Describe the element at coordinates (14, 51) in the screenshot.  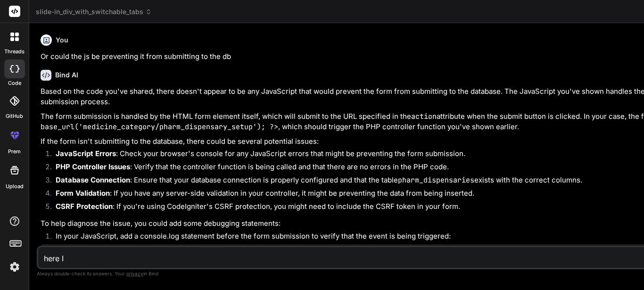
I see `label: threads` at that location.